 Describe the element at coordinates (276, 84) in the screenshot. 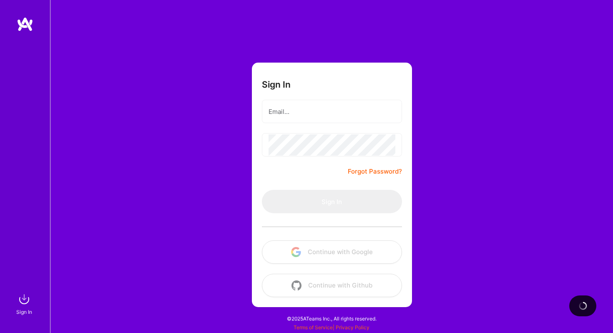

I see `h3: Sign In` at that location.